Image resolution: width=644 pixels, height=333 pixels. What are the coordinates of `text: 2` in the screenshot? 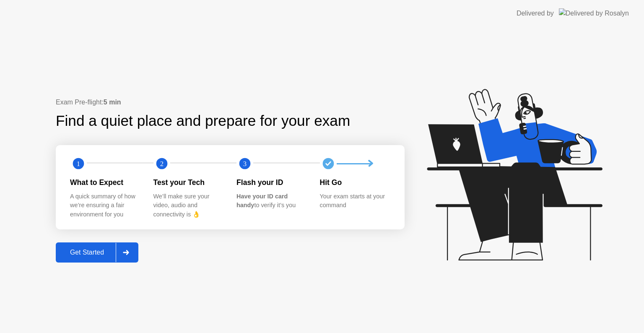 It's located at (162, 164).